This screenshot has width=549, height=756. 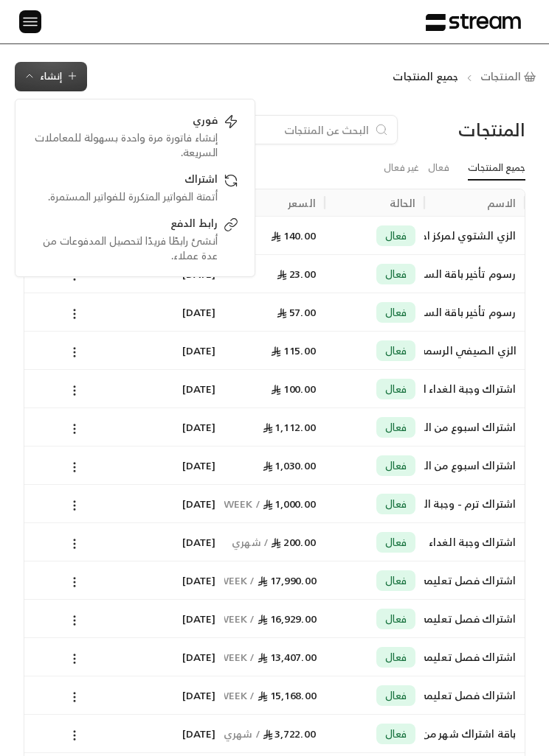 What do you see at coordinates (474, 733) in the screenshot?
I see `div: باقة اشتراك شهر من الساعه 7:00 إلى 4:00` at bounding box center [474, 733].